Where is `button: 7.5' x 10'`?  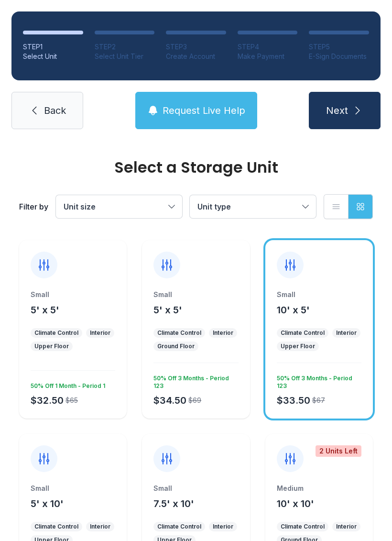 button: 7.5' x 10' is located at coordinates (174, 504).